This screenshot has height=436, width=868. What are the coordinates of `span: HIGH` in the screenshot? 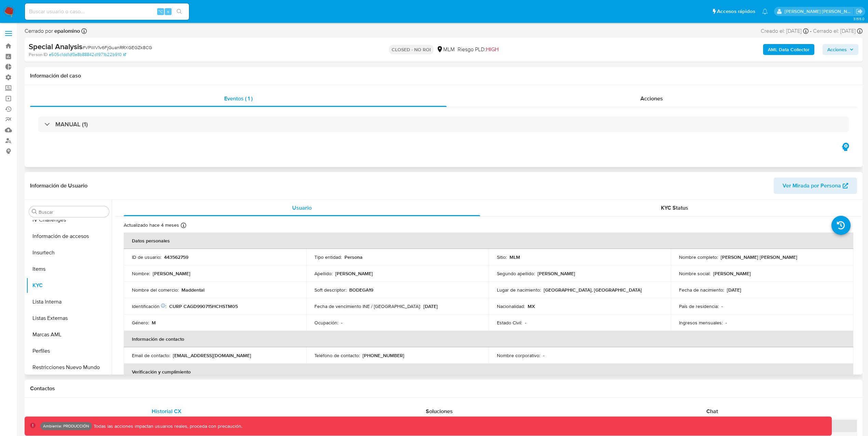 It's located at (492, 49).